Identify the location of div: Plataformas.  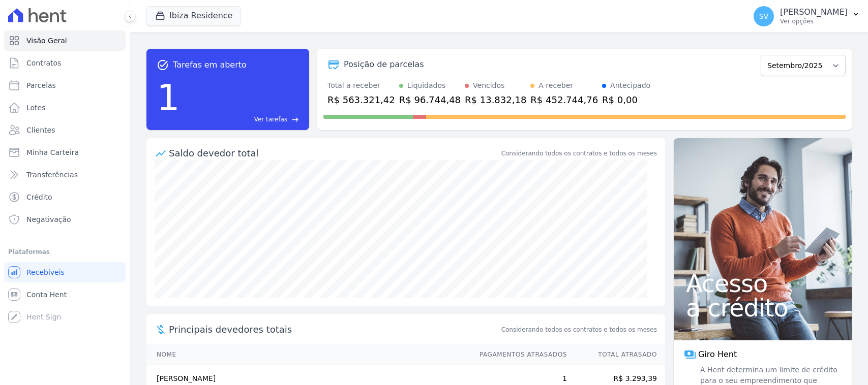
(65, 252).